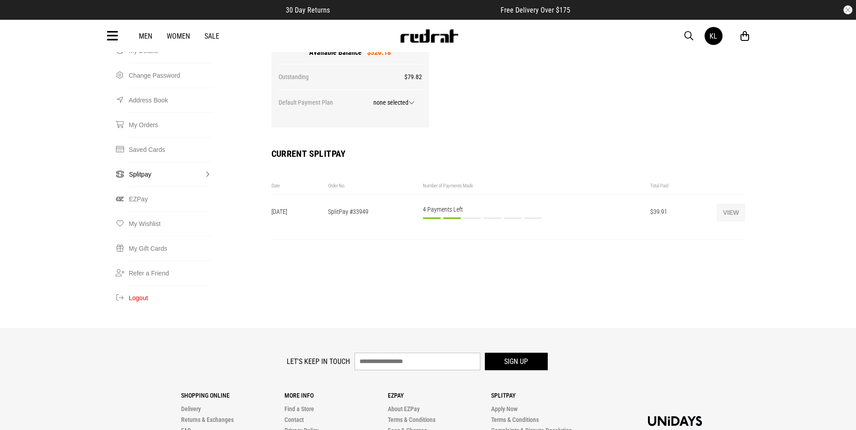 The height and width of the screenshot is (430, 856). I want to click on div: Order No., so click(375, 186).